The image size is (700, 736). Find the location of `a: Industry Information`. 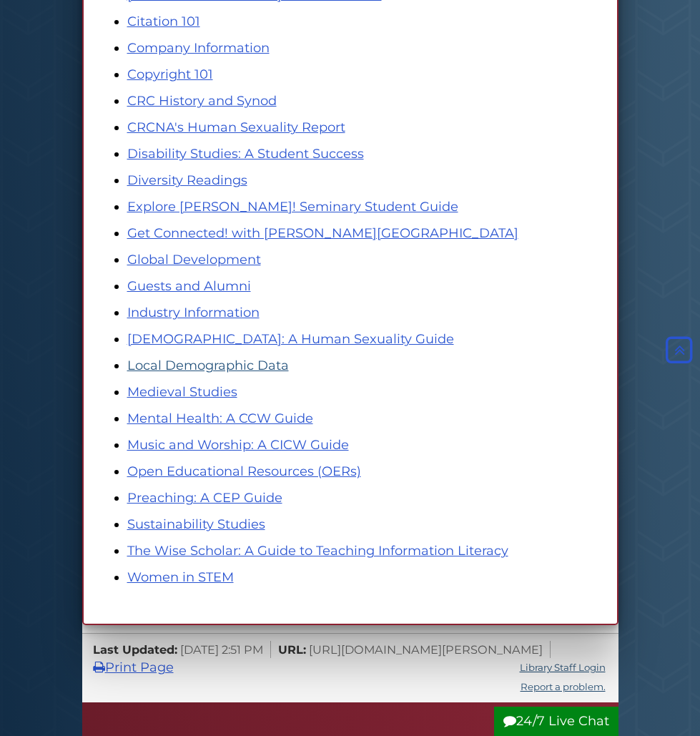

a: Industry Information is located at coordinates (193, 313).